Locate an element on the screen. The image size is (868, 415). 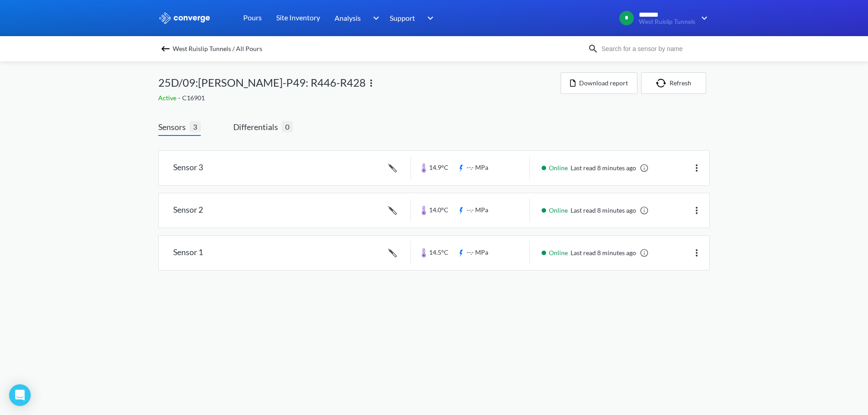
span: Differentials is located at coordinates (258, 127).